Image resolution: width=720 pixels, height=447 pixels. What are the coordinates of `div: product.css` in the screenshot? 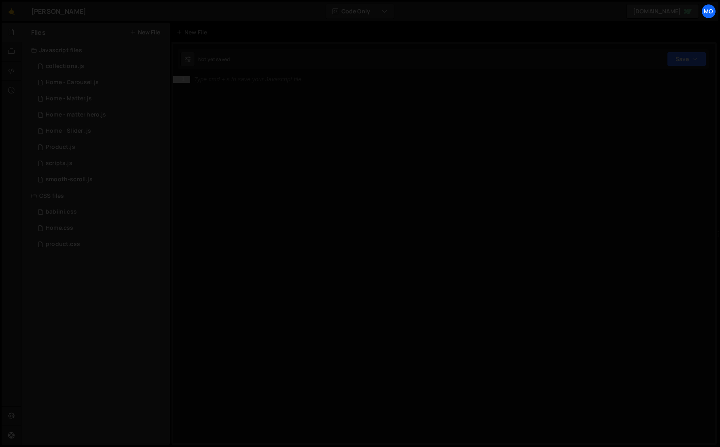 It's located at (63, 244).